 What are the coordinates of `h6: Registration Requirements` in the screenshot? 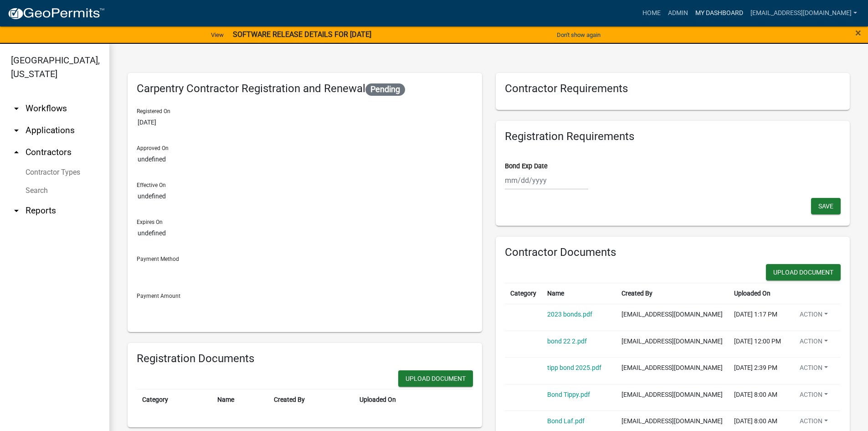 It's located at (673, 136).